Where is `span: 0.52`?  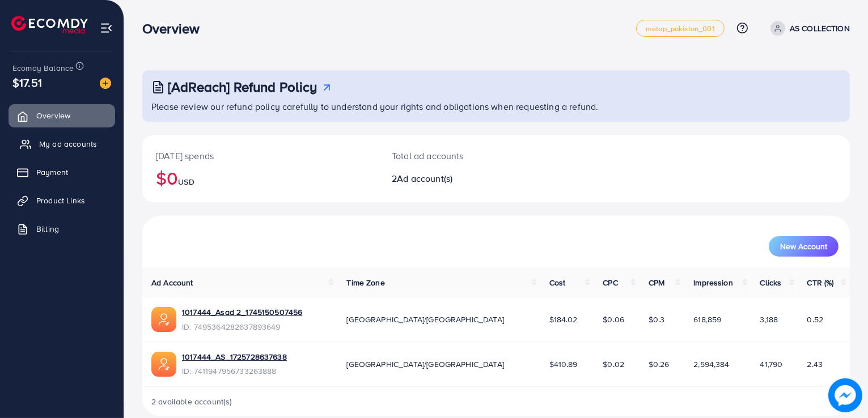
span: 0.52 is located at coordinates (815, 319).